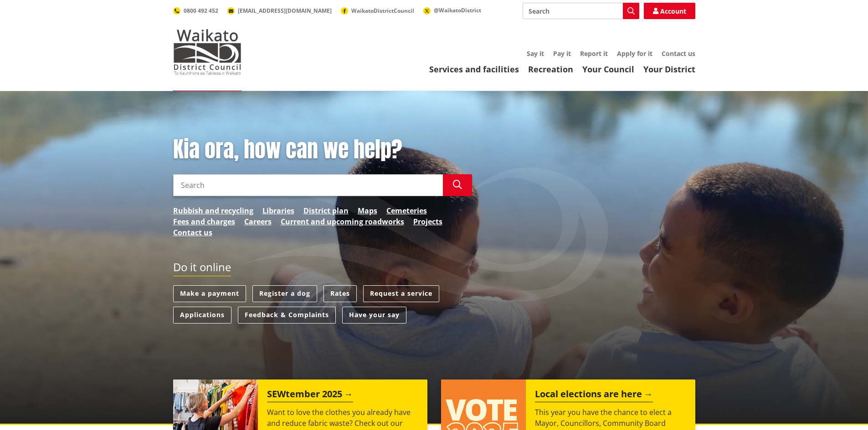  Describe the element at coordinates (594, 53) in the screenshot. I see `a: Report it` at that location.